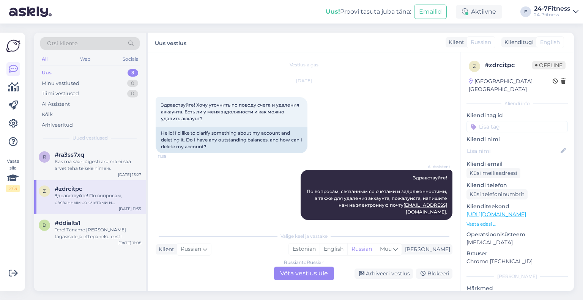  I want to click on div: Proovi tasuta juba täna:, so click(368, 12).